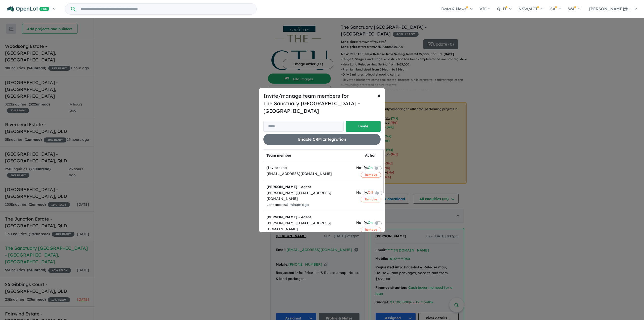 This screenshot has width=644, height=320. Describe the element at coordinates (308, 205) in the screenshot. I see `div: Last access:` at that location.